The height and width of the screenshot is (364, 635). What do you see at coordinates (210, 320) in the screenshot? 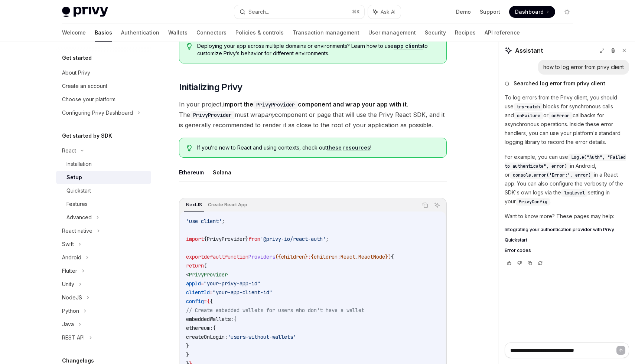
I see `span: embeddedWallets:` at bounding box center [210, 320].